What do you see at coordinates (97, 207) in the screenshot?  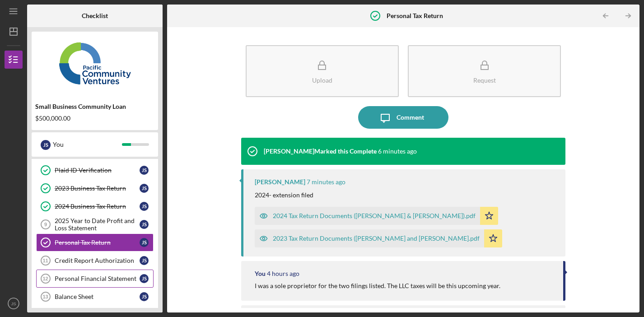 I see `div: 2024 Business Tax Return` at bounding box center [97, 207].